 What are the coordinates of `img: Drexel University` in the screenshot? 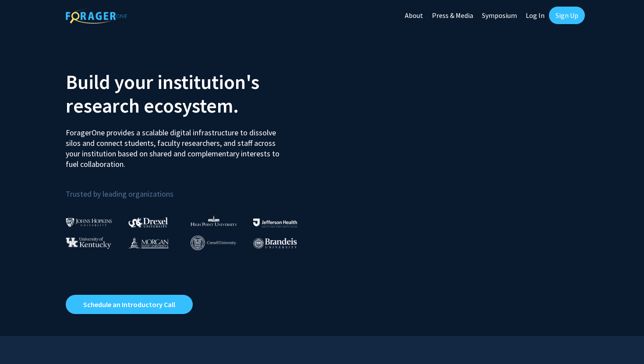 It's located at (148, 222).